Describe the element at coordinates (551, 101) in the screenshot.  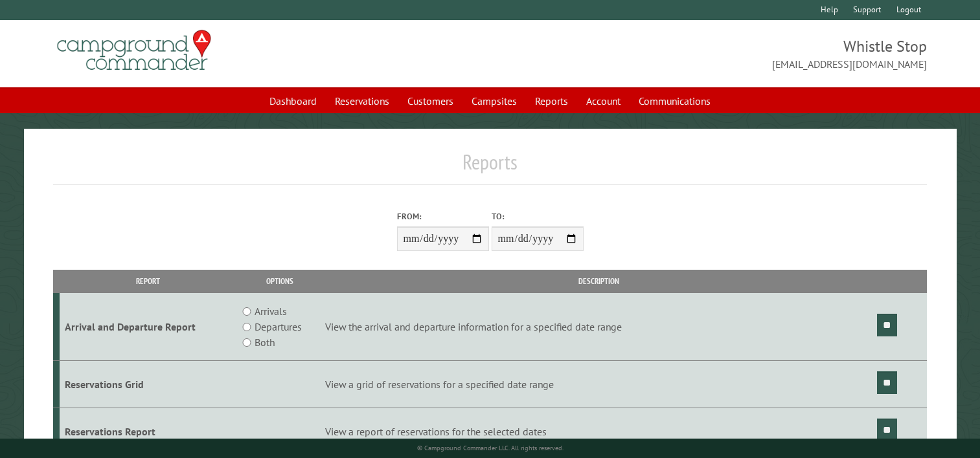
I see `a: Reports` at that location.